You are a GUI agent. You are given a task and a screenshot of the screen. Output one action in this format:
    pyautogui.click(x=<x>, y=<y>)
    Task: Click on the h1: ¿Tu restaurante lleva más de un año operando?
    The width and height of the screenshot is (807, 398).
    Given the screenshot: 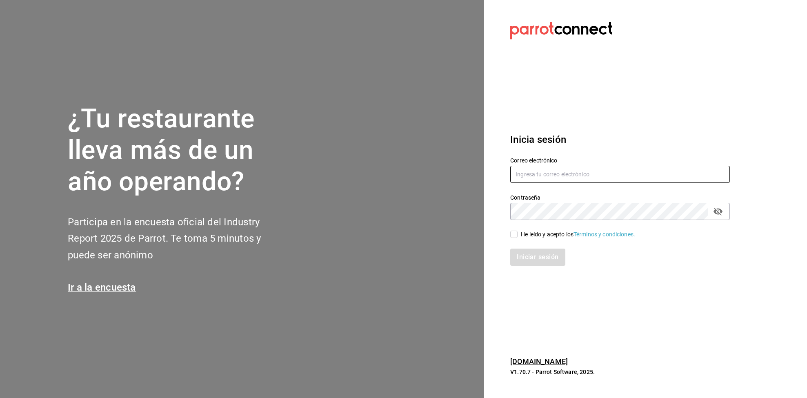 What is the action you would take?
    pyautogui.click(x=178, y=150)
    